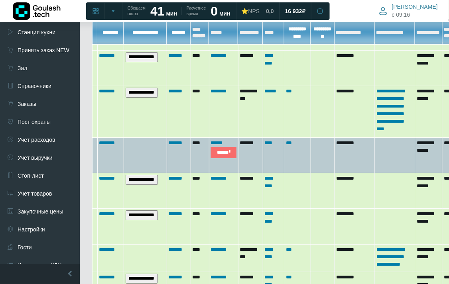 Image resolution: width=449 pixels, height=284 pixels. I want to click on a: ⭐NPS 0,0, so click(258, 11).